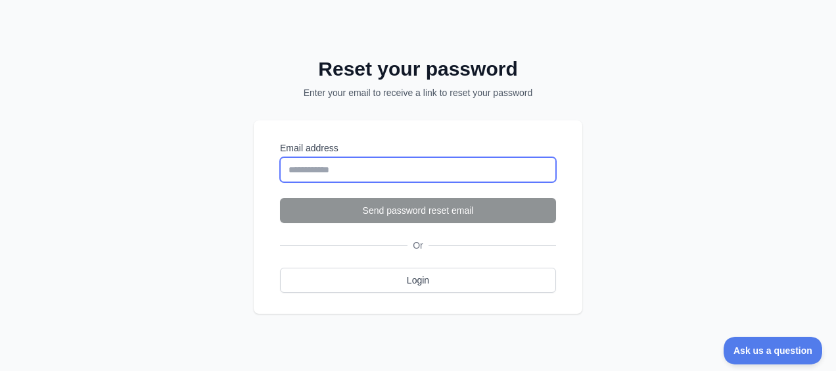  I want to click on h2: Reset your password, so click(418, 69).